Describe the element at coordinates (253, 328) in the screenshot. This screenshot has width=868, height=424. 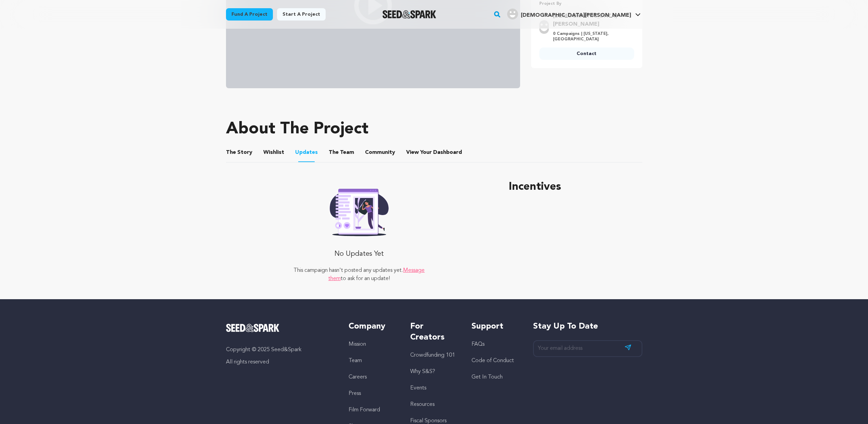
I see `img: Seed&Spark Logo` at that location.